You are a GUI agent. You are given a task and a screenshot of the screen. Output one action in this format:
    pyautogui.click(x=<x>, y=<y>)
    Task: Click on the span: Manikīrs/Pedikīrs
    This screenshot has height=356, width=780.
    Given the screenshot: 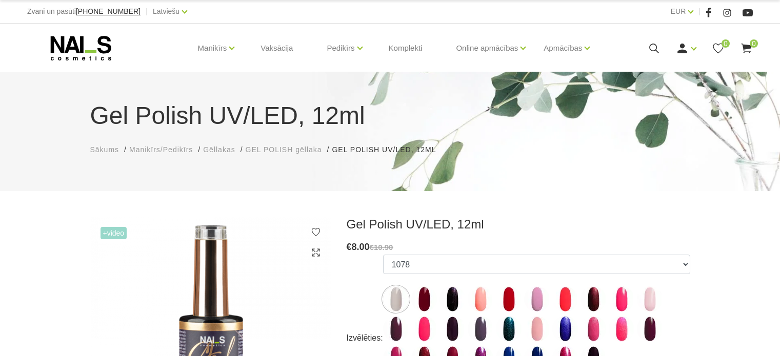 What is the action you would take?
    pyautogui.click(x=161, y=150)
    